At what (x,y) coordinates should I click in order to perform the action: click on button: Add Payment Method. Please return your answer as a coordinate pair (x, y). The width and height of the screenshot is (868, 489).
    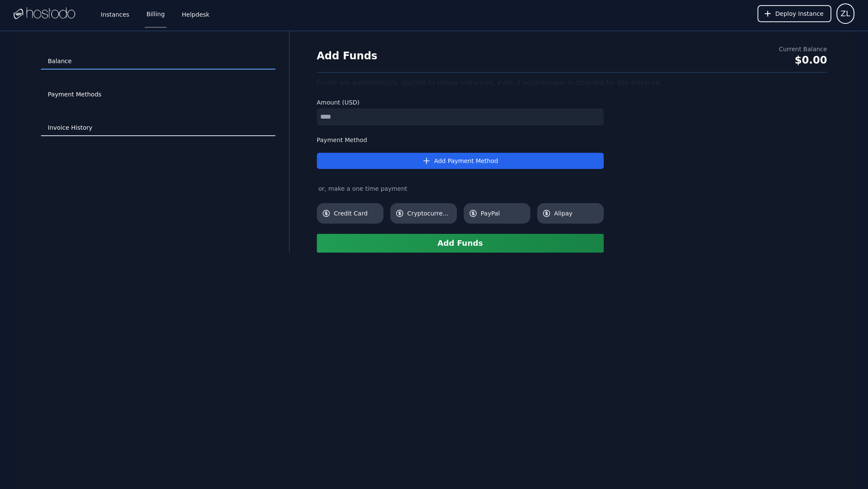
    Looking at the image, I should click on (460, 161).